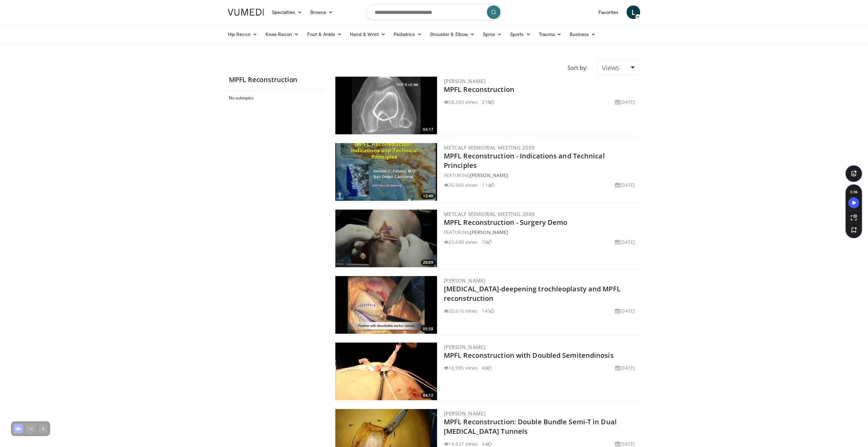 This screenshot has width=868, height=447. What do you see at coordinates (608, 12) in the screenshot?
I see `a: Favorites` at bounding box center [608, 12].